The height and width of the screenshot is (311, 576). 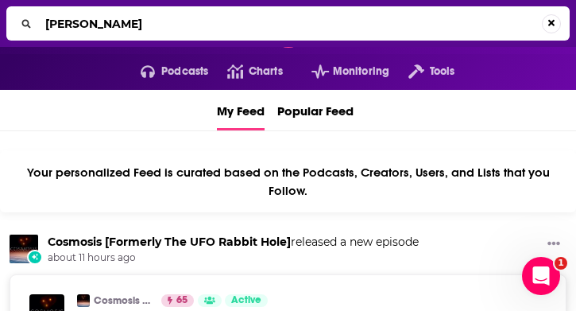 I want to click on input: Search..., so click(x=290, y=24).